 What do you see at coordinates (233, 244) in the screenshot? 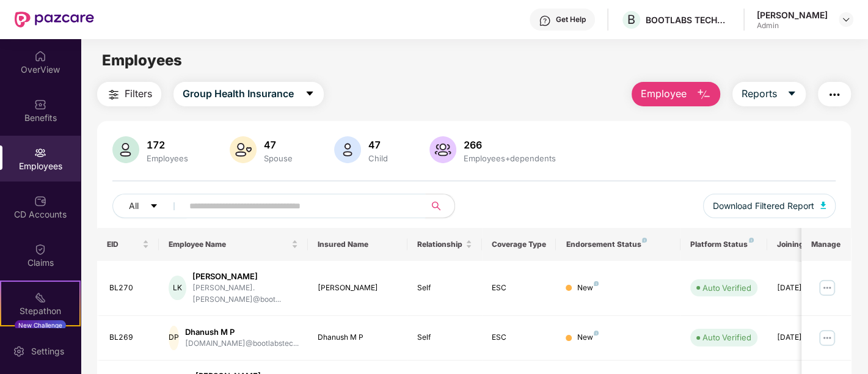
I see `th: Employee Name` at bounding box center [233, 244].